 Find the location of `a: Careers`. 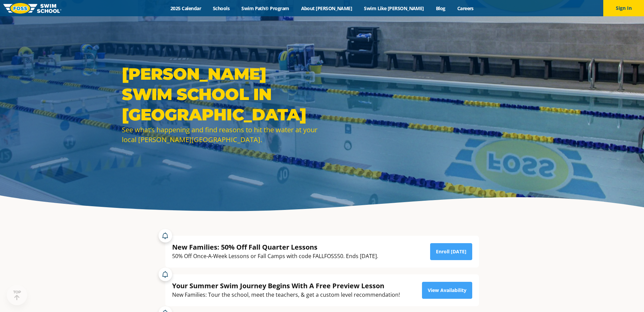

a: Careers is located at coordinates (465, 8).